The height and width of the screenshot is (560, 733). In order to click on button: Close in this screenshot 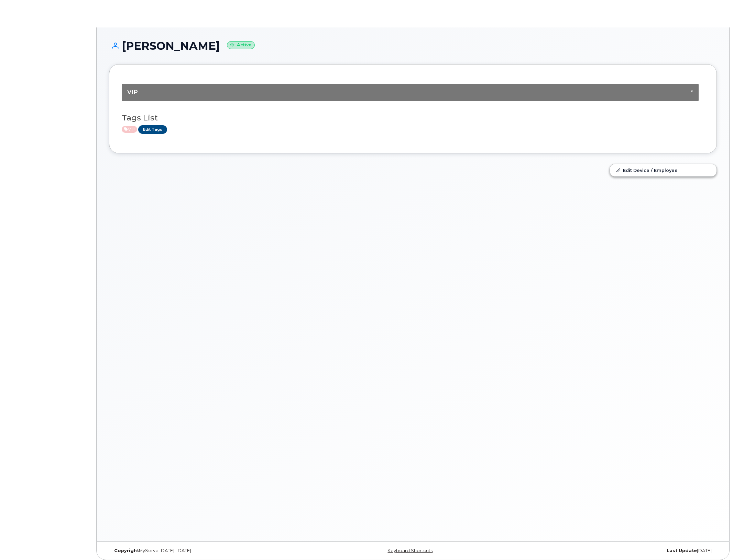, I will do `click(691, 91)`.